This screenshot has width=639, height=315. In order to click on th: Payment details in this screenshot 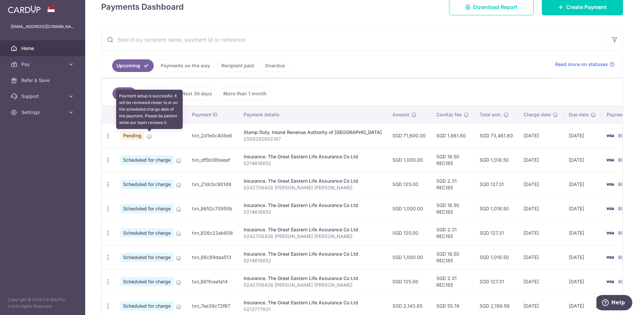, I will do `click(313, 115)`.